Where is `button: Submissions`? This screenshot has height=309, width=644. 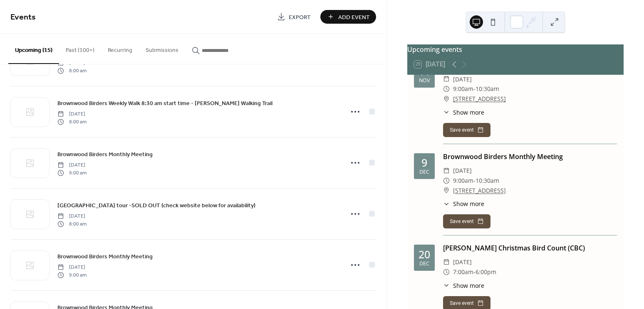 button: Submissions is located at coordinates (162, 48).